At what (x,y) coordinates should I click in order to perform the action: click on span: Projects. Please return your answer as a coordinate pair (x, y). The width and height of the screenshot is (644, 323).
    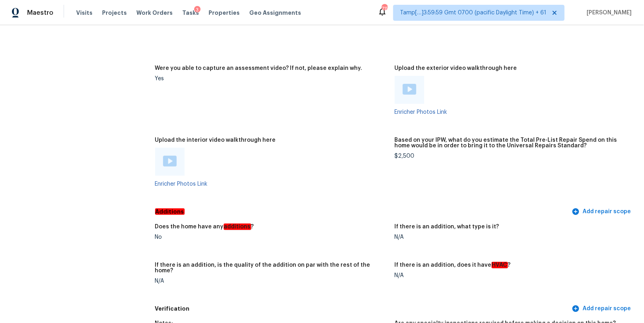
    Looking at the image, I should click on (114, 13).